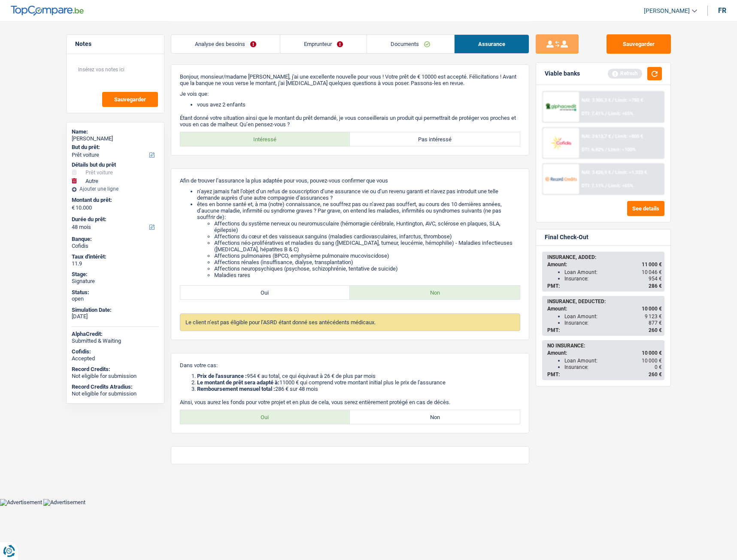  I want to click on div: AlphaCredit:, so click(115, 334).